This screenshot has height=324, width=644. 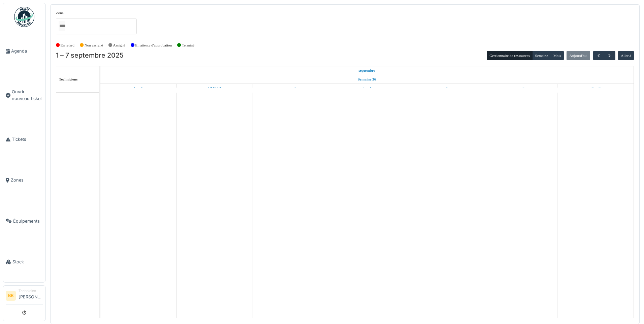 What do you see at coordinates (24, 220) in the screenshot?
I see `a: Équipements` at bounding box center [24, 220].